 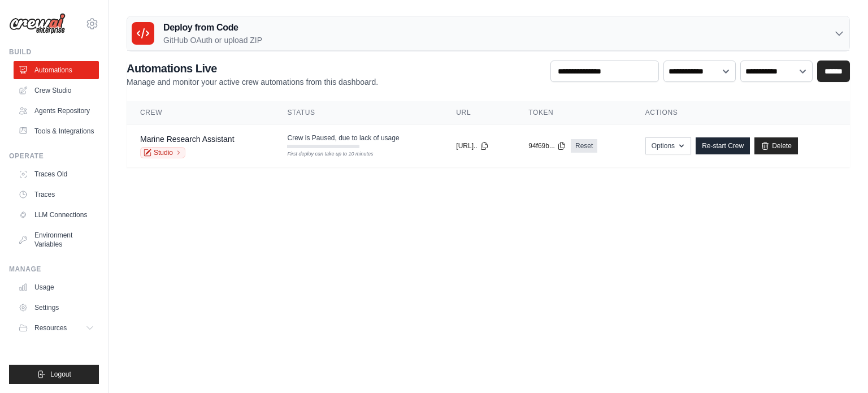 What do you see at coordinates (252, 82) in the screenshot?
I see `p: Manage and monitor your active crew automations from this dashboard.` at bounding box center [252, 82].